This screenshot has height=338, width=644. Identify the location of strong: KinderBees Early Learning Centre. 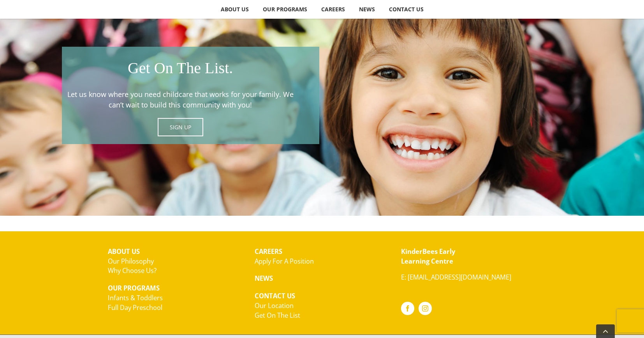
(428, 256).